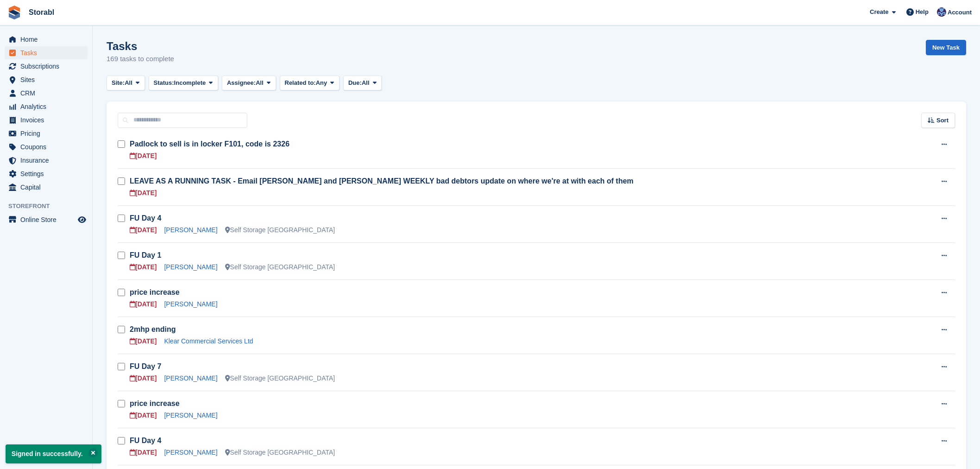 This screenshot has width=980, height=469. Describe the element at coordinates (922, 12) in the screenshot. I see `span: Help` at that location.